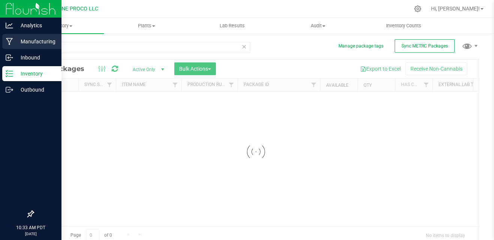 The height and width of the screenshot is (240, 494). Describe the element at coordinates (403, 26) in the screenshot. I see `a: Inventory Counts` at that location.